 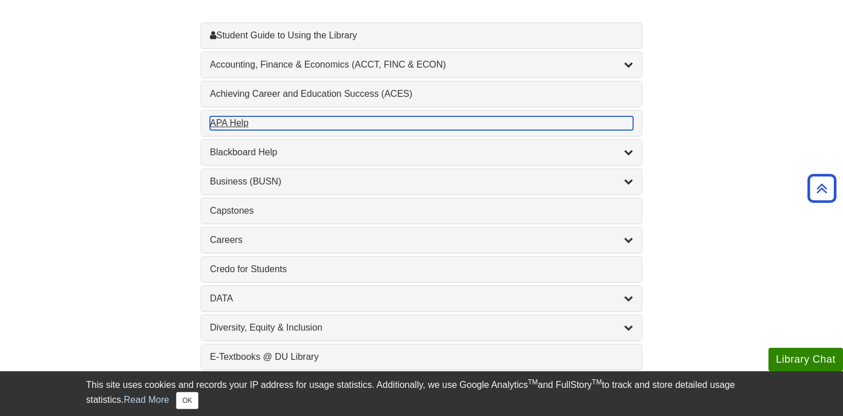 What do you see at coordinates (422, 328) in the screenshot?
I see `a: Diversity, Equity & Inclusion` at bounding box center [422, 328].